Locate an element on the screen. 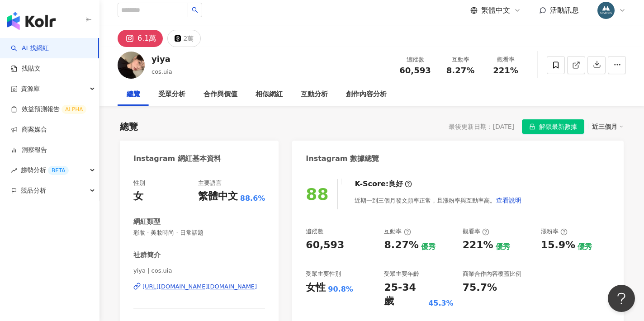 Image resolution: width=644 pixels, height=321 pixels. span: 趨勢分析 is located at coordinates (45, 170).